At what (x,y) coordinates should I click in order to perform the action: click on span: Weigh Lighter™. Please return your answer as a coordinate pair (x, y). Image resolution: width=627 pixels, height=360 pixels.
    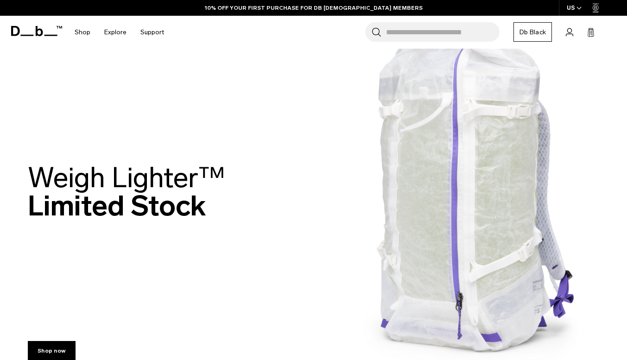
    Looking at the image, I should click on (126, 177).